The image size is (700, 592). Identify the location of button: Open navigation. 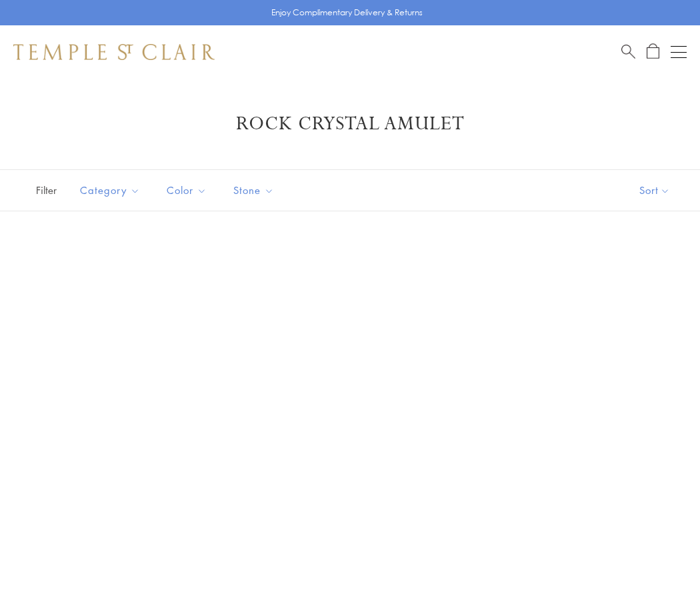
(679, 52).